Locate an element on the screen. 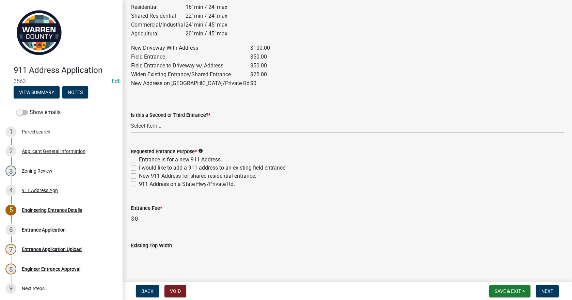  span: Back is located at coordinates (147, 291).